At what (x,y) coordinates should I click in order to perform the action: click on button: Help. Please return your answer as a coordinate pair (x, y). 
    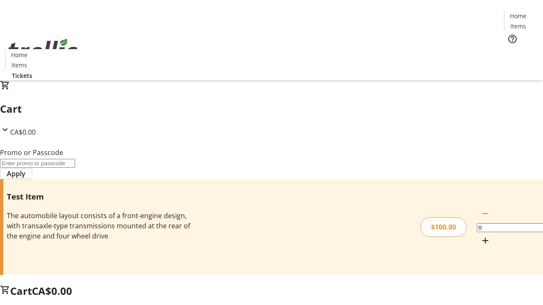
    Looking at the image, I should click on (513, 39).